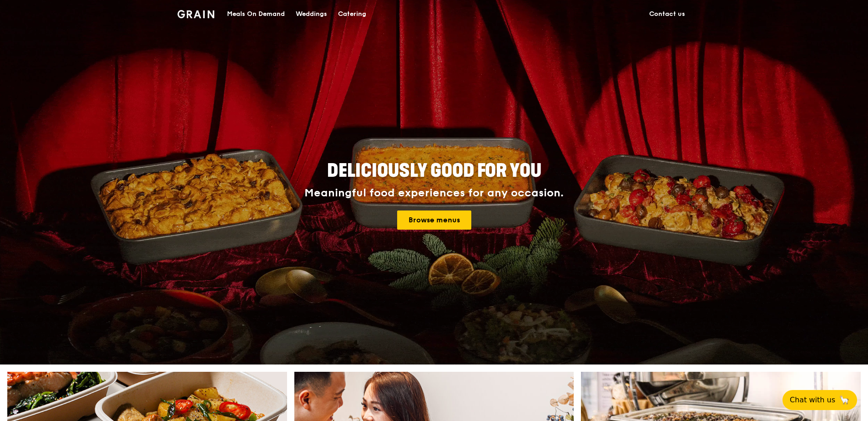 The height and width of the screenshot is (421, 868). Describe the element at coordinates (434, 193) in the screenshot. I see `div: Meaningful food experiences for any occasion.` at that location.